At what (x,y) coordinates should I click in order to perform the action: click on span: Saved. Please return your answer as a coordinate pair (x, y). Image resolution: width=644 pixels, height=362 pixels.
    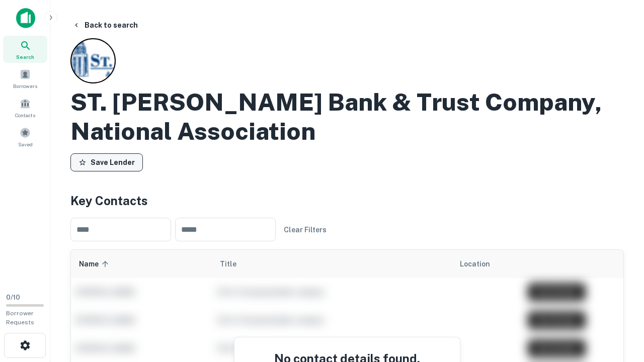
    Looking at the image, I should click on (25, 145).